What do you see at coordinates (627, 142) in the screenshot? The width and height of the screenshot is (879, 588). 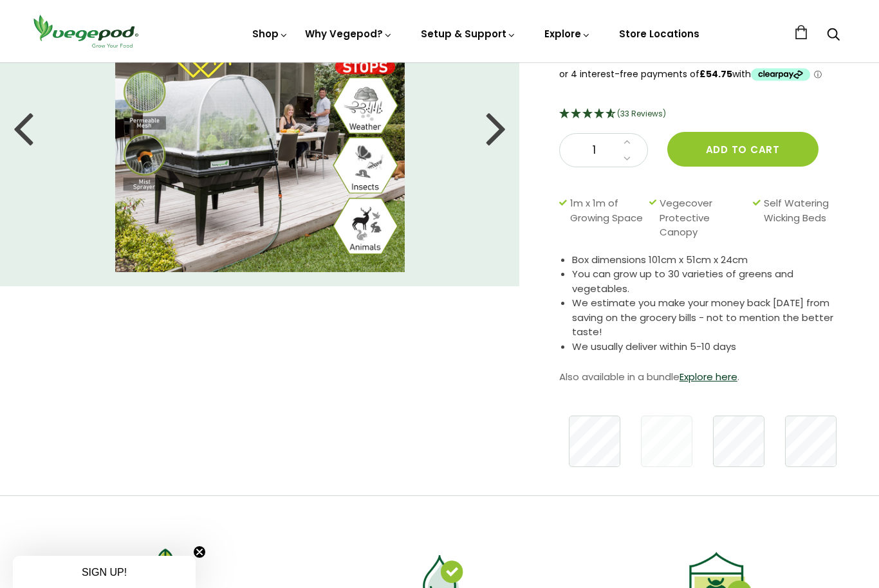 I see `a: Increase quantity by 1` at bounding box center [627, 142].